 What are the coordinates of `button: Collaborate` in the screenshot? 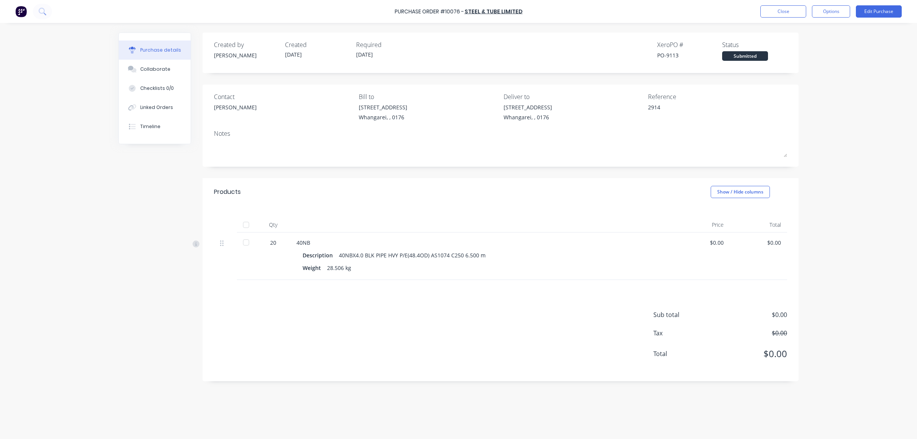 It's located at (155, 69).